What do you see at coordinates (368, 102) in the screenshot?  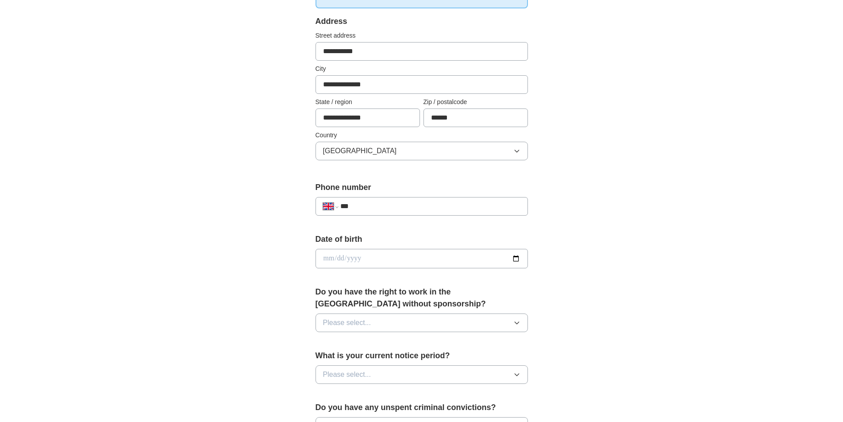 I see `label: State / region` at bounding box center [368, 102].